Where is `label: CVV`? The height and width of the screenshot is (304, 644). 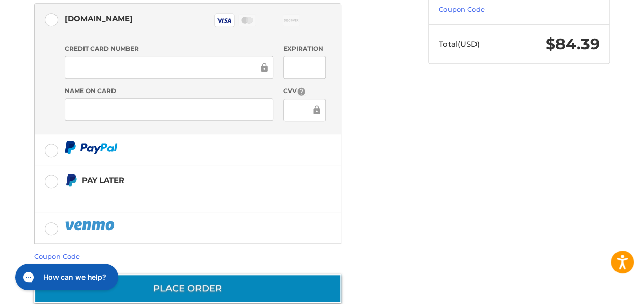 label: CVV is located at coordinates (304, 91).